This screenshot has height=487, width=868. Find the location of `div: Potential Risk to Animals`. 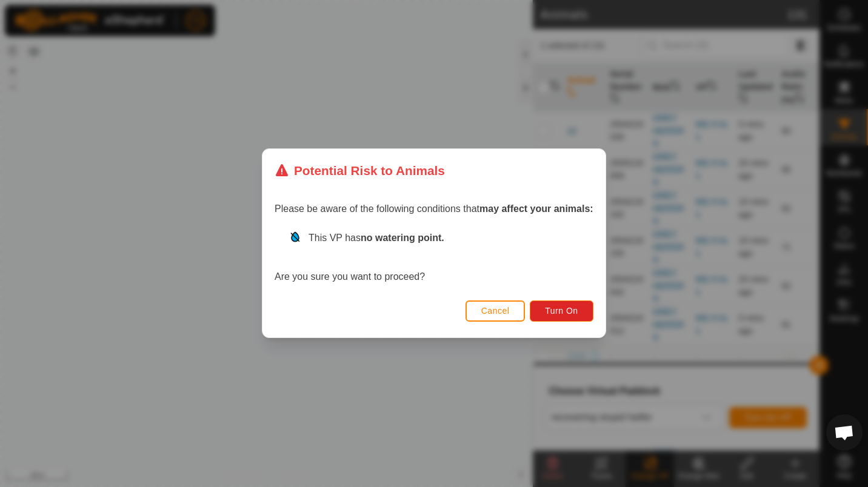

div: Potential Risk to Animals is located at coordinates (359, 170).